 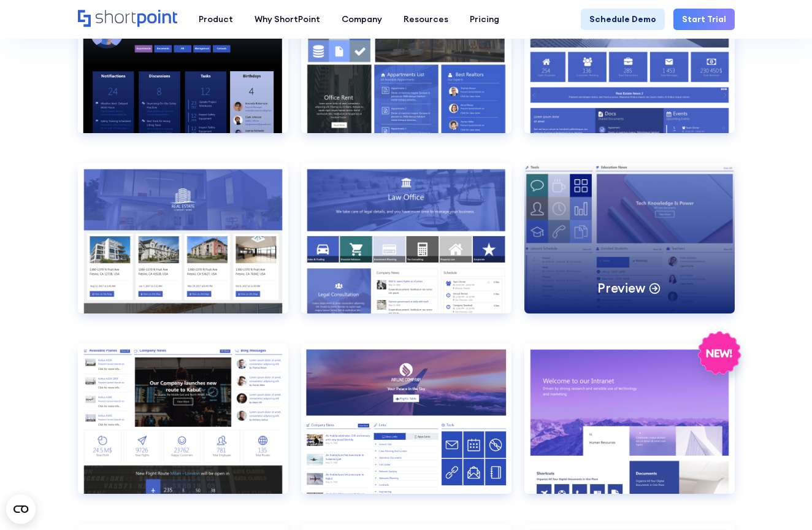 What do you see at coordinates (426, 19) in the screenshot?
I see `div: Resources` at bounding box center [426, 19].